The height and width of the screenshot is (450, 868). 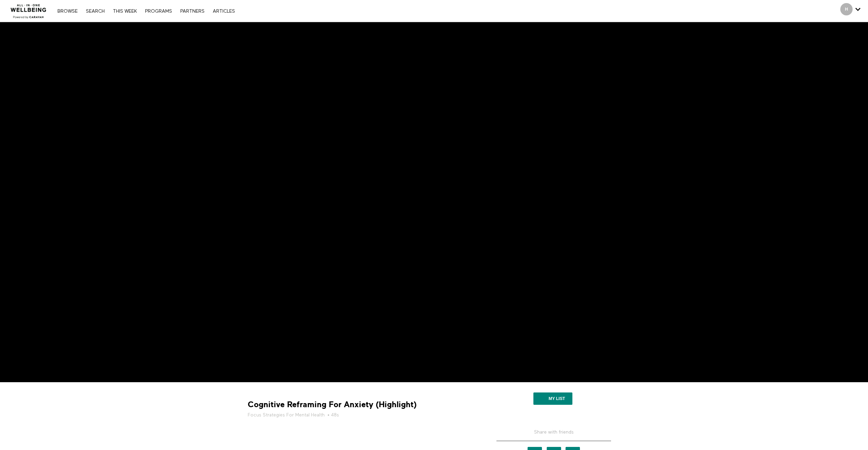 What do you see at coordinates (95, 11) in the screenshot?
I see `a: Search` at bounding box center [95, 11].